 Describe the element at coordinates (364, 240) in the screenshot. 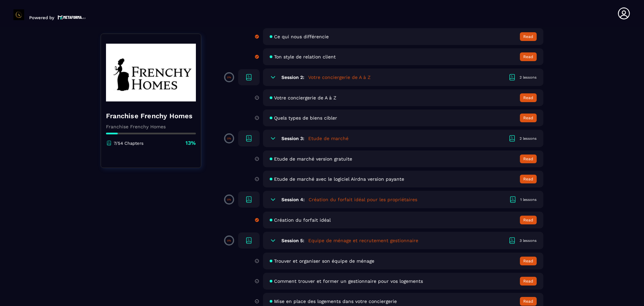

I see `h5: Equipe de ménage et recrutement gestionnaire` at that location.